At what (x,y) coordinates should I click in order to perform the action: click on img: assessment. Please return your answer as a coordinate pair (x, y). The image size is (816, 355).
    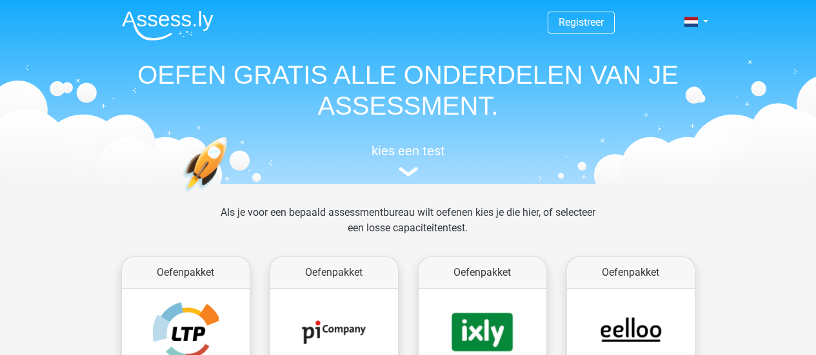
    Looking at the image, I should click on (408, 172).